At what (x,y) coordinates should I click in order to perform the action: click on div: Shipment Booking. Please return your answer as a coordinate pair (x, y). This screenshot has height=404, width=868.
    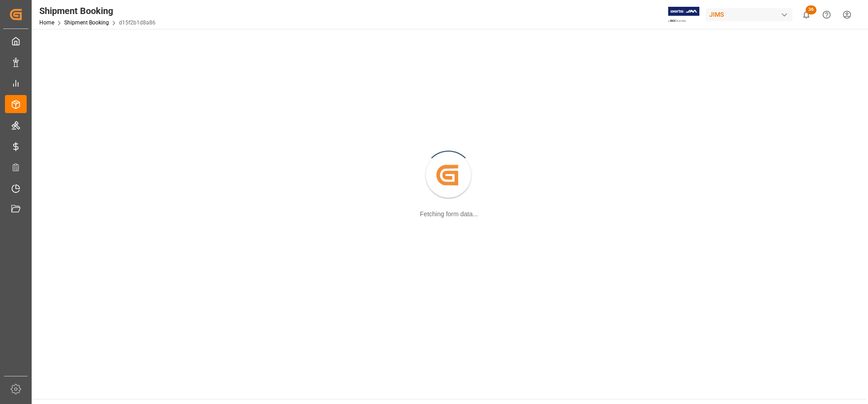
    Looking at the image, I should click on (97, 11).